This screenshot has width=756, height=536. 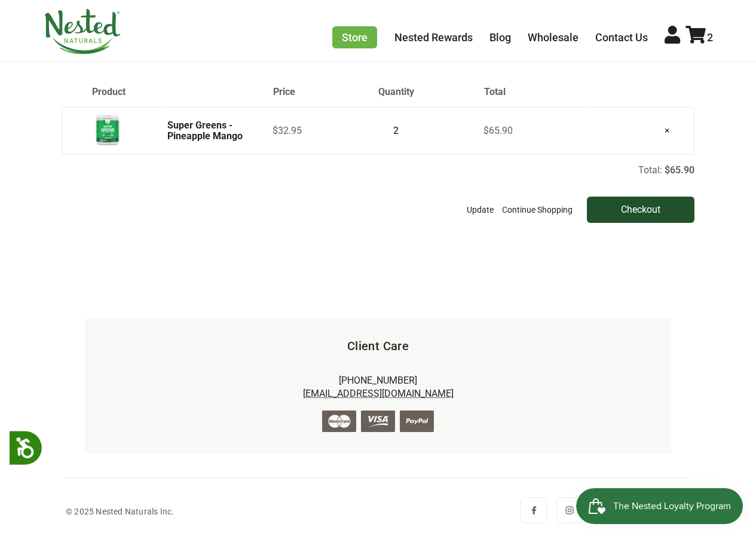 I want to click on th: Price, so click(x=325, y=92).